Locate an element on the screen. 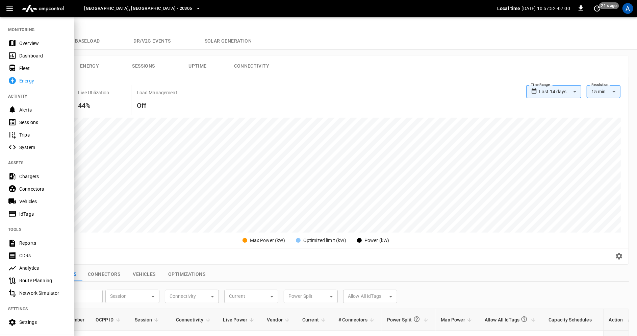  div: System is located at coordinates (43, 147).